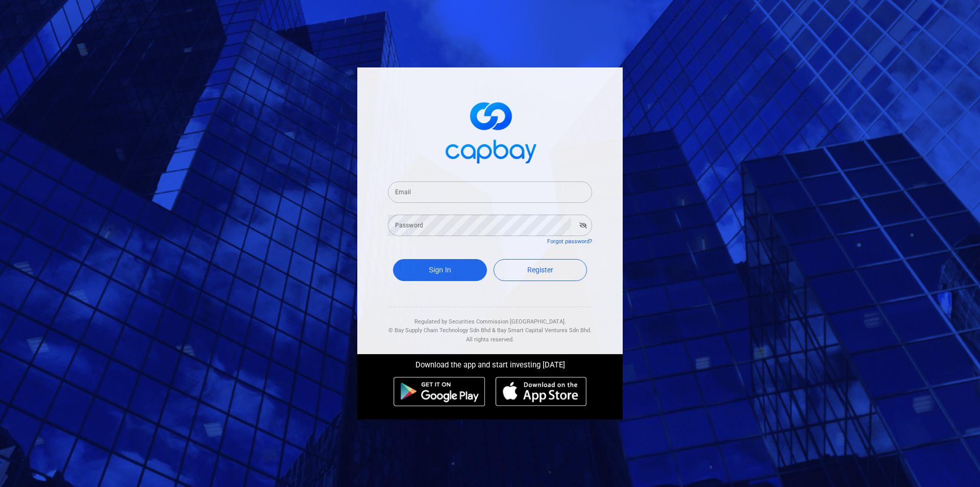  I want to click on span: © Bay Supply Chain Technology Sdn Bhd, so click(439, 330).